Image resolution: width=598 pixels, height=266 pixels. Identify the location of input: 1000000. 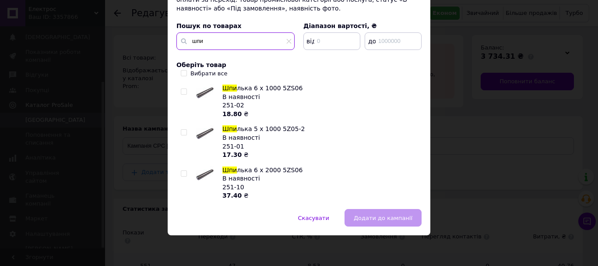
(393, 41).